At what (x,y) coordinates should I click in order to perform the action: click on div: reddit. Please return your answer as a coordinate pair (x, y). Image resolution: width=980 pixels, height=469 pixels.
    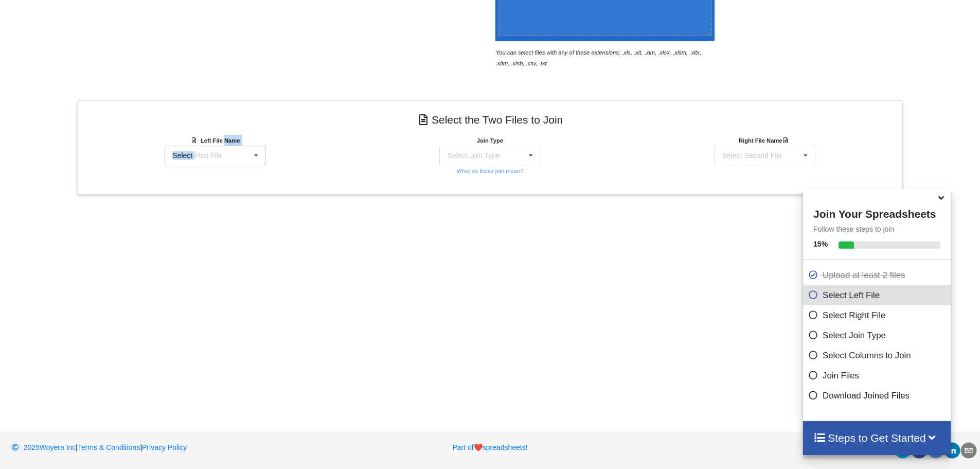
    Looking at the image, I should click on (936, 450).